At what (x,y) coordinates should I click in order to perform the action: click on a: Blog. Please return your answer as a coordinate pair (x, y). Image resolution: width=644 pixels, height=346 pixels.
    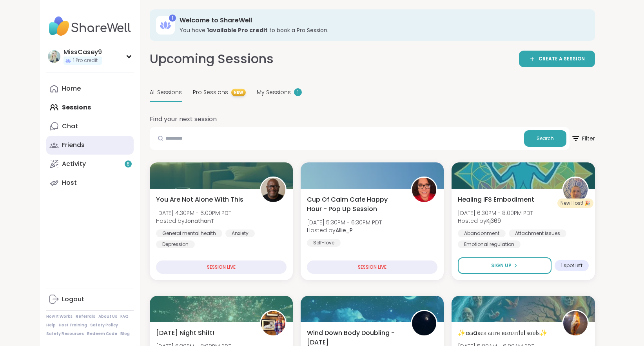
    Looking at the image, I should click on (125, 334).